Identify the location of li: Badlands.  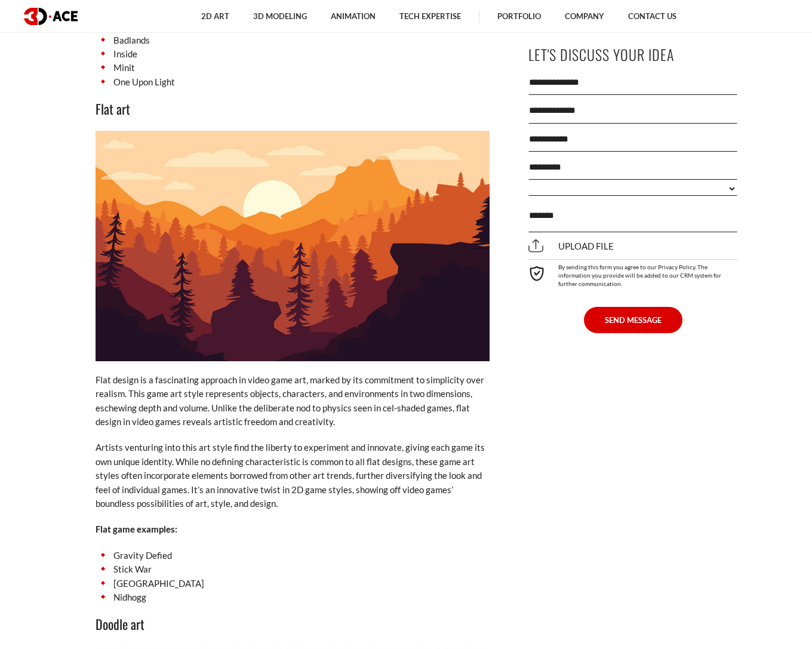
(293, 40).